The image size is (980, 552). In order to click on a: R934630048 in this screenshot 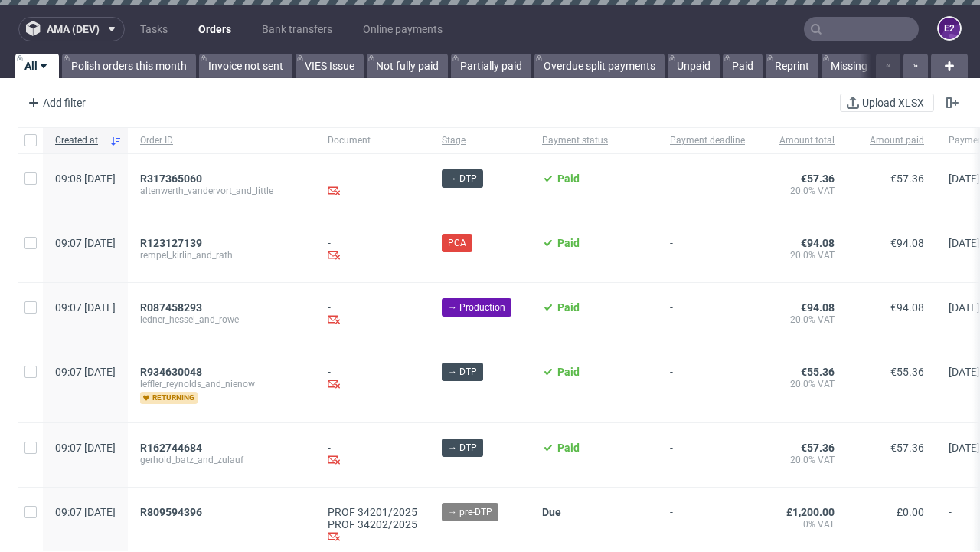, I will do `click(172, 372)`.